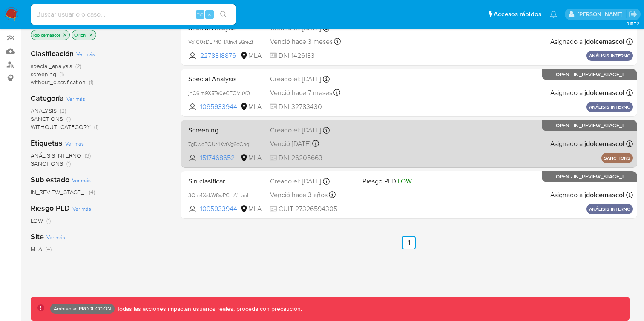 This screenshot has width=644, height=321. Describe the element at coordinates (633, 14) in the screenshot. I see `a: Salir` at that location.